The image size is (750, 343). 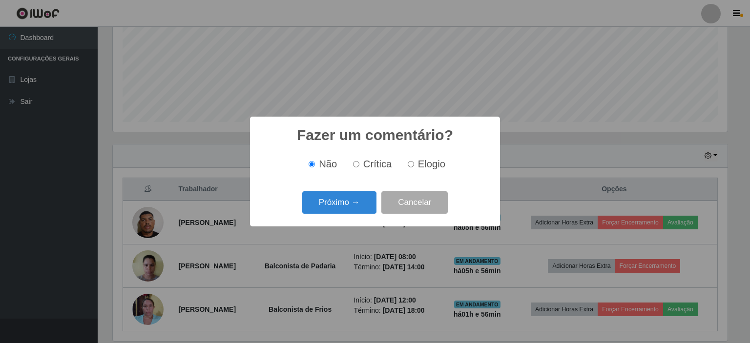 I want to click on input: Crítica, so click(x=356, y=164).